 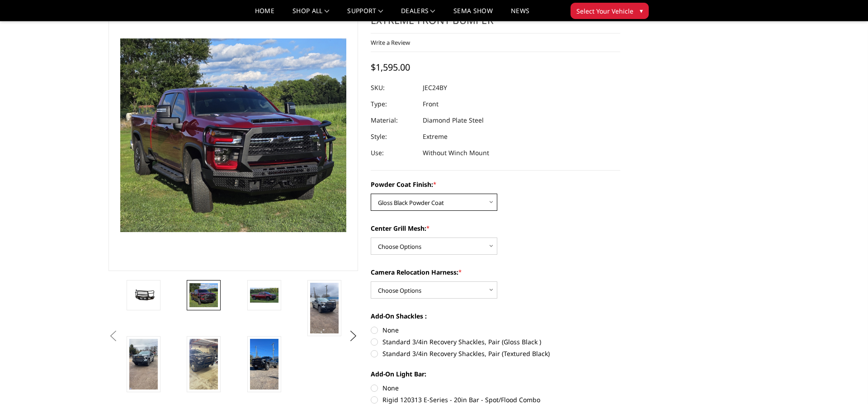 What do you see at coordinates (846, 382) in the screenshot?
I see `div: Chat Widget` at bounding box center [846, 382].